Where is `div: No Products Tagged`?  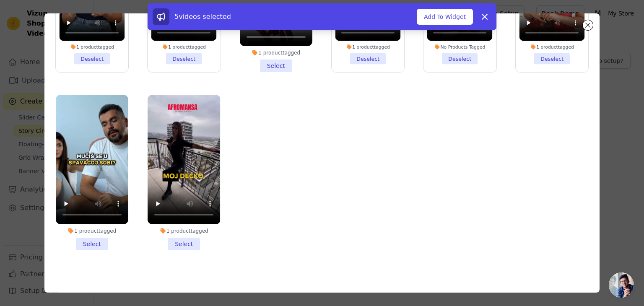
div: No Products Tagged is located at coordinates (460, 47).